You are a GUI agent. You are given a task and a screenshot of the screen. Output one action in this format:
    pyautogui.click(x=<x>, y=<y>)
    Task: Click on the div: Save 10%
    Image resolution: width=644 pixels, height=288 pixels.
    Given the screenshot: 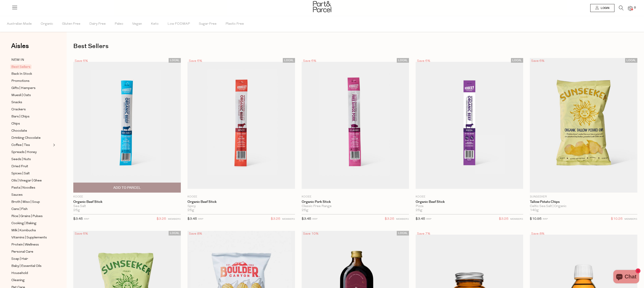 What is the action you would take?
    pyautogui.click(x=311, y=234)
    